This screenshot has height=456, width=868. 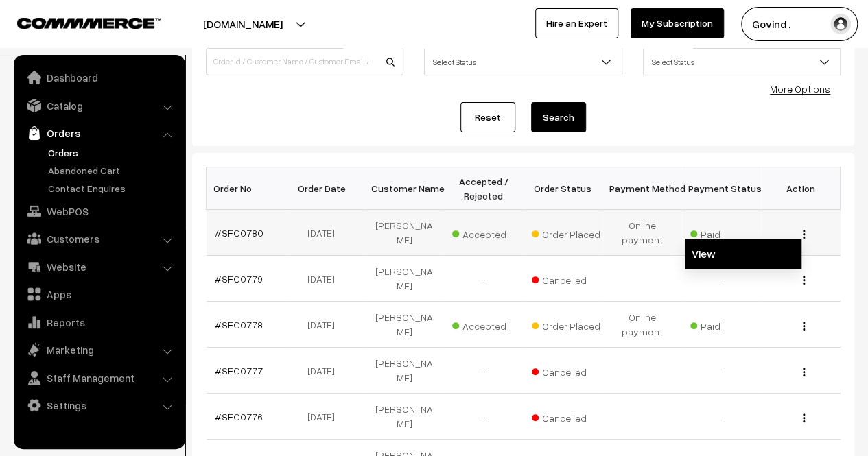 I want to click on a: My Subscription, so click(x=677, y=24).